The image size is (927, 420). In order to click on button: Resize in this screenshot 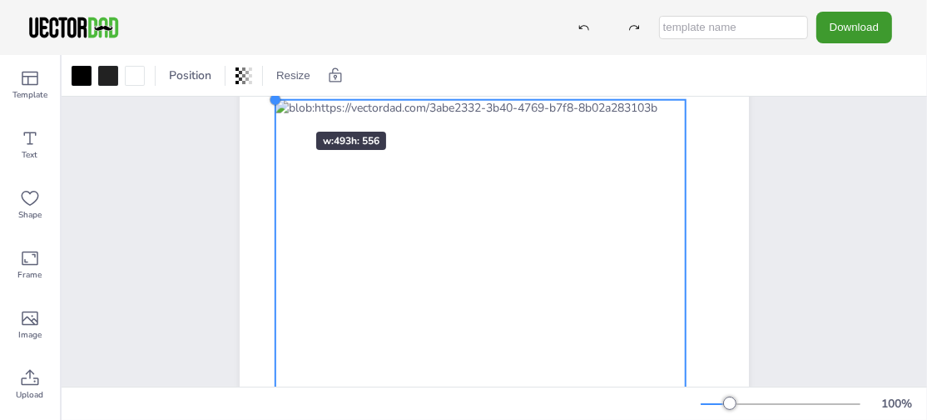, I will do `click(293, 76)`.